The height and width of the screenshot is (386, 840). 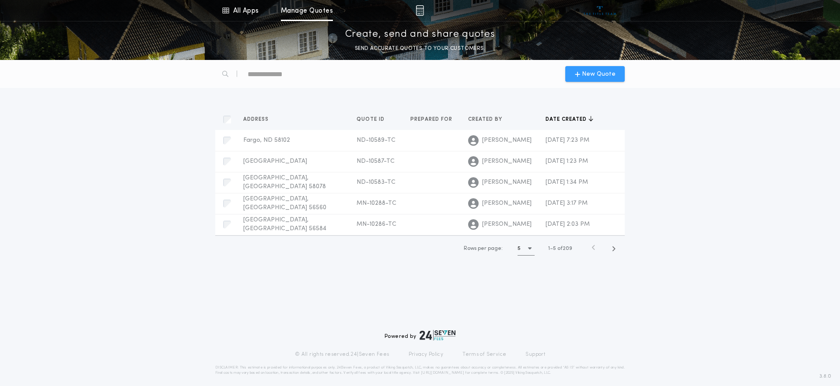 What do you see at coordinates (432, 119) in the screenshot?
I see `span: Prepared for` at bounding box center [432, 119].